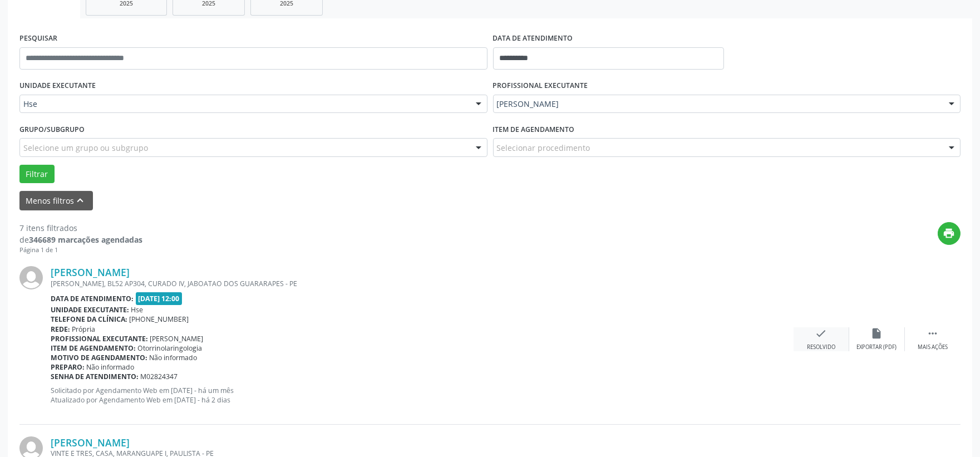  What do you see at coordinates (534, 130) in the screenshot?
I see `label: Item de agendamento` at bounding box center [534, 130].